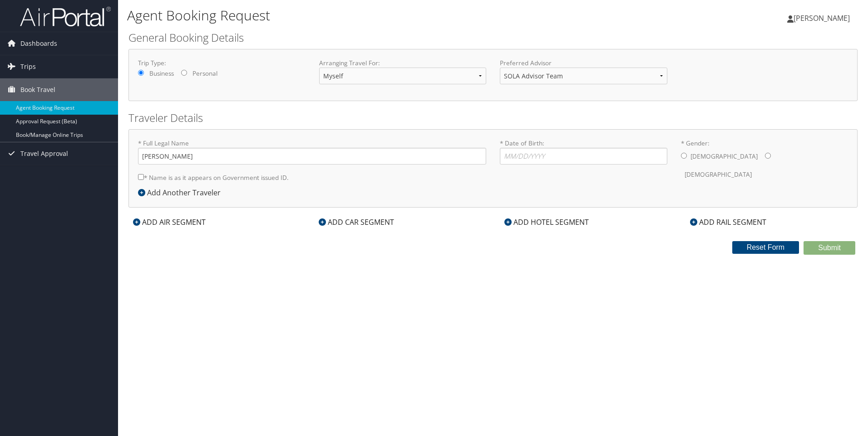 This screenshot has width=868, height=436. Describe the element at coordinates (403, 63) in the screenshot. I see `label: Arranging Travel For:` at that location.